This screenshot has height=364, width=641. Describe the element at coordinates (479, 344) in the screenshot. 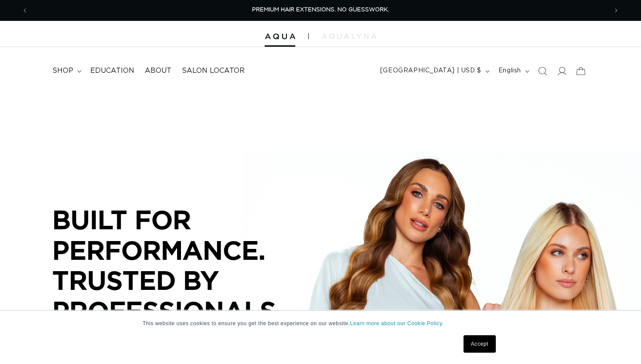

I see `a: Accept` at that location.